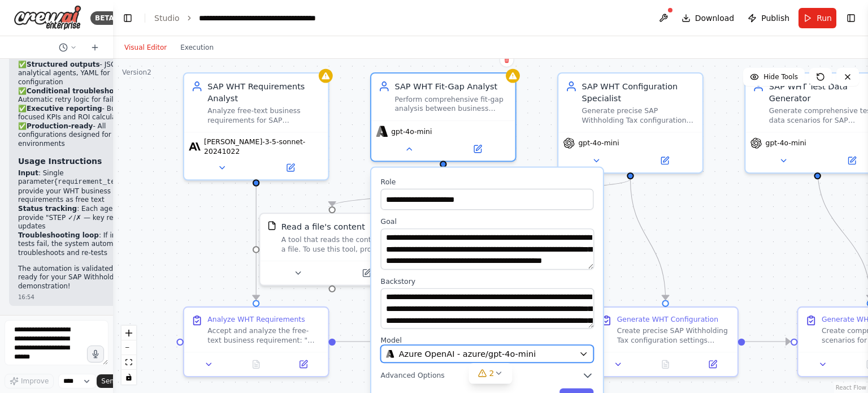  I want to click on button: Run, so click(818, 18).